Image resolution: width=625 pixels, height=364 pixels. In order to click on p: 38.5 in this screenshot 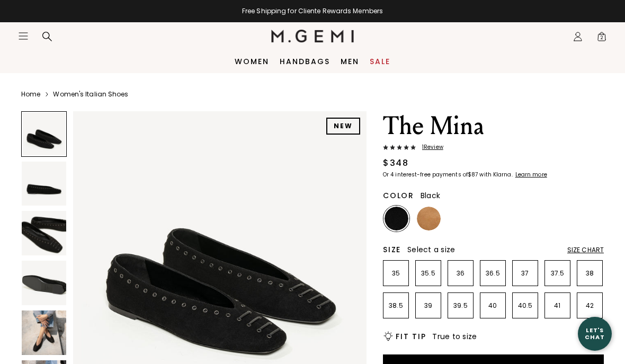, I will do `click(396, 306)`.